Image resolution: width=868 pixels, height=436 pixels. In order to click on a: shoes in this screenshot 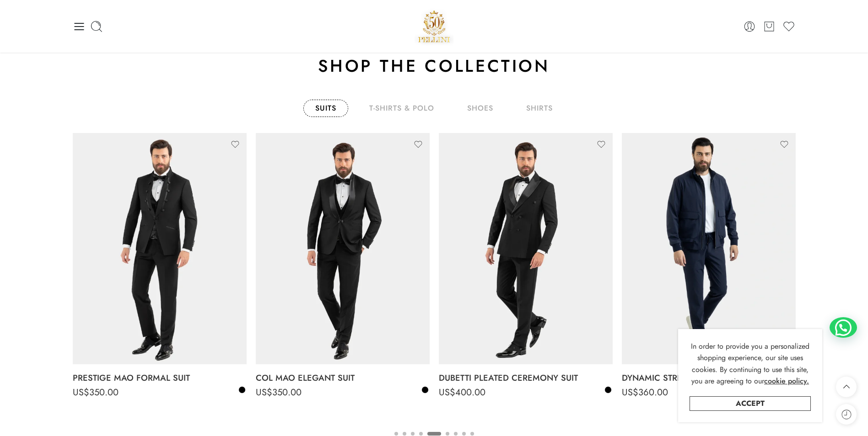, I will do `click(480, 108)`.